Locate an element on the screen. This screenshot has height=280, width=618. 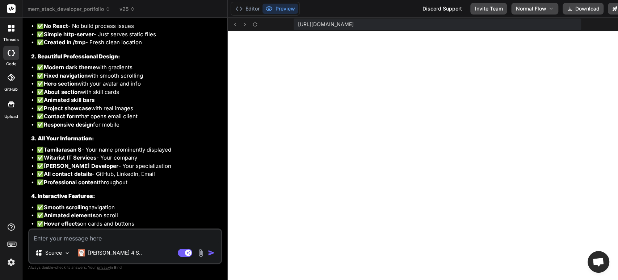
strong: About section is located at coordinates (62, 92).